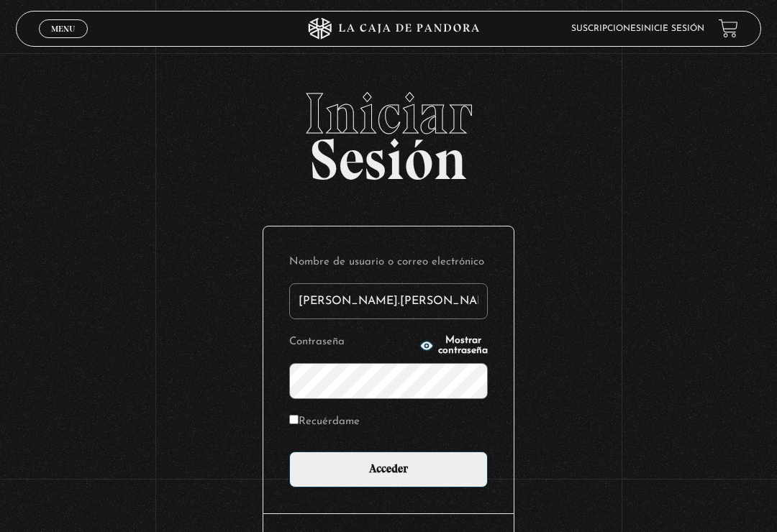 This screenshot has height=532, width=777. What do you see at coordinates (728, 28) in the screenshot?
I see `a: View your shopping cart` at bounding box center [728, 28].